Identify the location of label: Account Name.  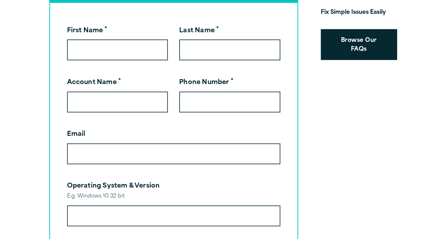
(94, 83).